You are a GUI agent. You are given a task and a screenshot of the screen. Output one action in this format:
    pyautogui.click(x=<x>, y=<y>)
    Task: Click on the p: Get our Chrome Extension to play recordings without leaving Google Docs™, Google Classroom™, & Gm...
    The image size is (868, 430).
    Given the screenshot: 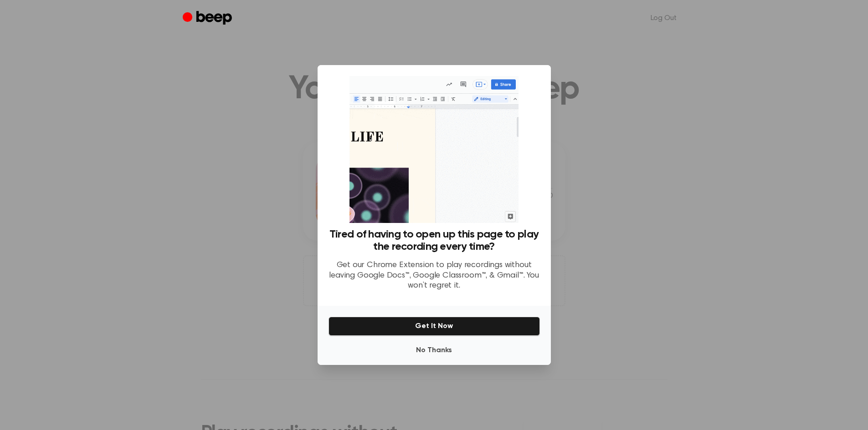 What is the action you would take?
    pyautogui.click(x=434, y=276)
    